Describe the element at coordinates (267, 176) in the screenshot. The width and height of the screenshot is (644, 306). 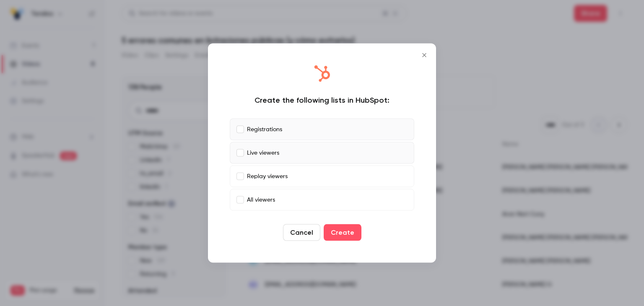
I see `p: Replay viewers` at that location.